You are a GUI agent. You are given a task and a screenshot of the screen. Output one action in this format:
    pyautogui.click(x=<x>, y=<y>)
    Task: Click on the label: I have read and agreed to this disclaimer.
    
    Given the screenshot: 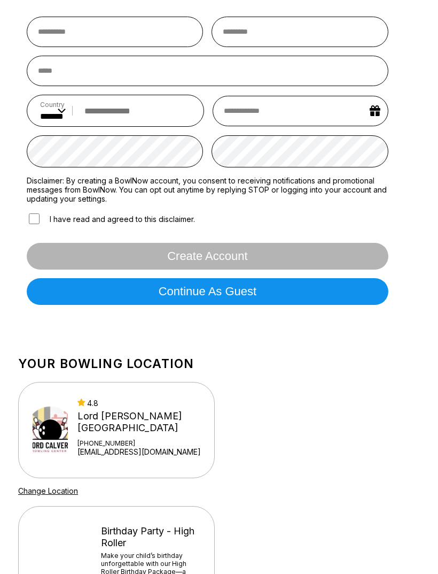 What is the action you would take?
    pyautogui.click(x=111, y=219)
    